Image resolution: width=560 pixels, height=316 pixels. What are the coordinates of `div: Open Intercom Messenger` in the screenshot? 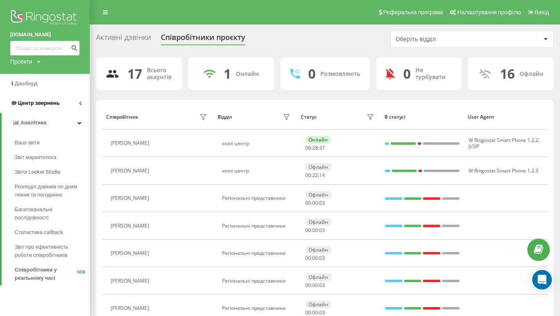 It's located at (542, 280).